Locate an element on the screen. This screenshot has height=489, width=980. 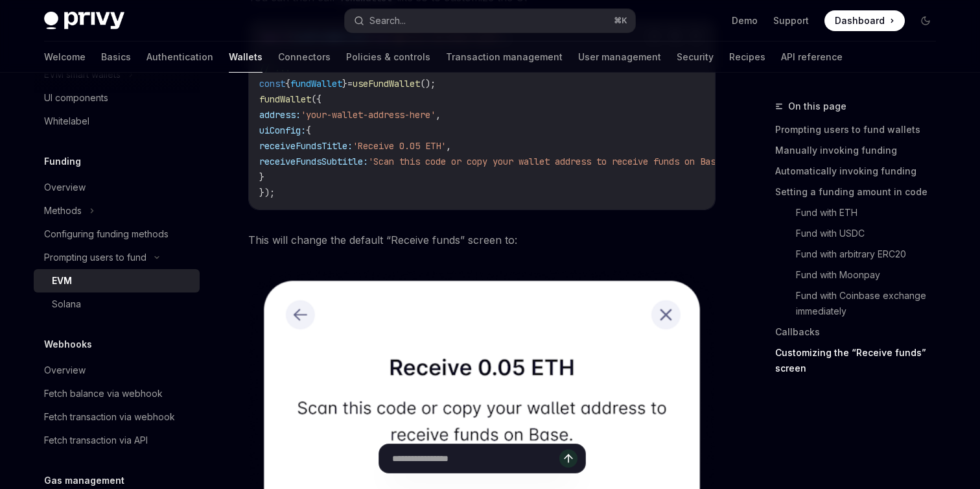
a: Transaction management is located at coordinates (504, 57).